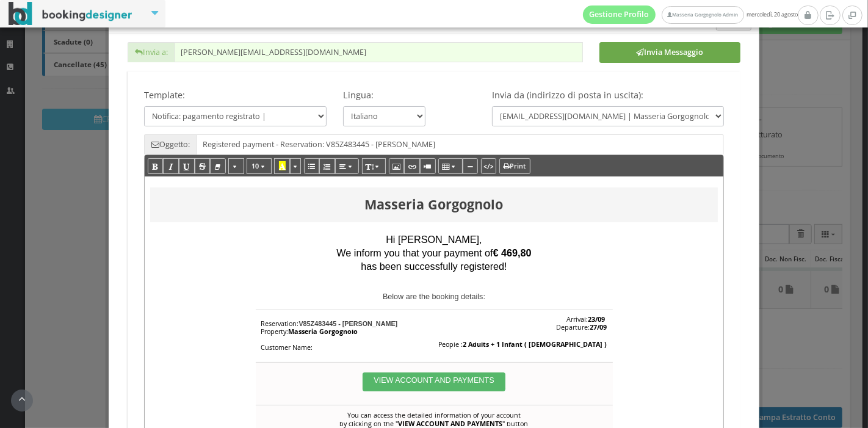  What do you see at coordinates (434, 424) in the screenshot?
I see `div: by clicking on the " " button` at bounding box center [434, 424].